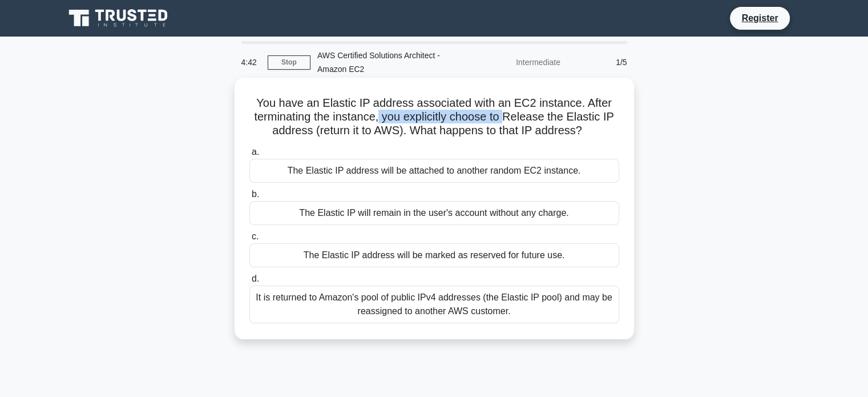  What do you see at coordinates (434, 213) in the screenshot?
I see `div: The Elastic IP will remain in the user's account without any charge.` at bounding box center [434, 213].